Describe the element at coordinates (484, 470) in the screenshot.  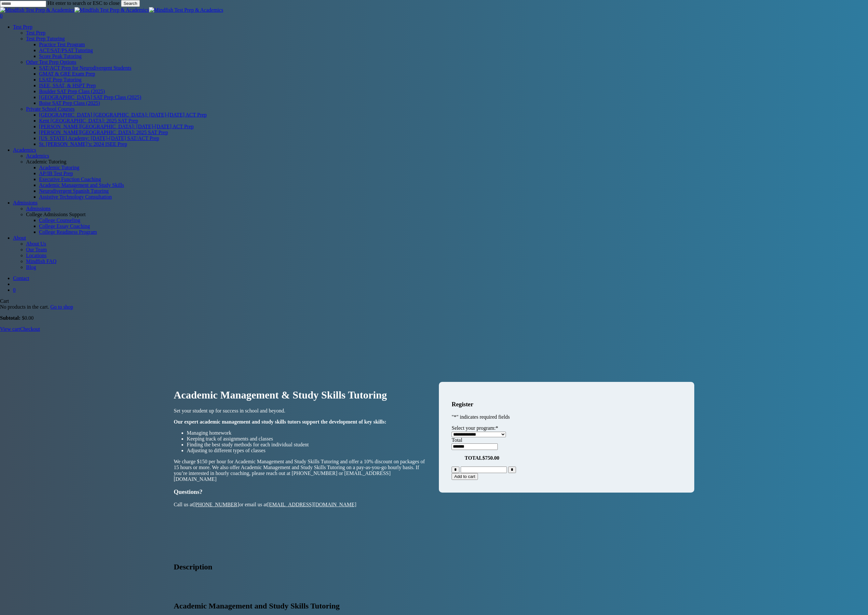
I see `input: Product quantity` at that location.